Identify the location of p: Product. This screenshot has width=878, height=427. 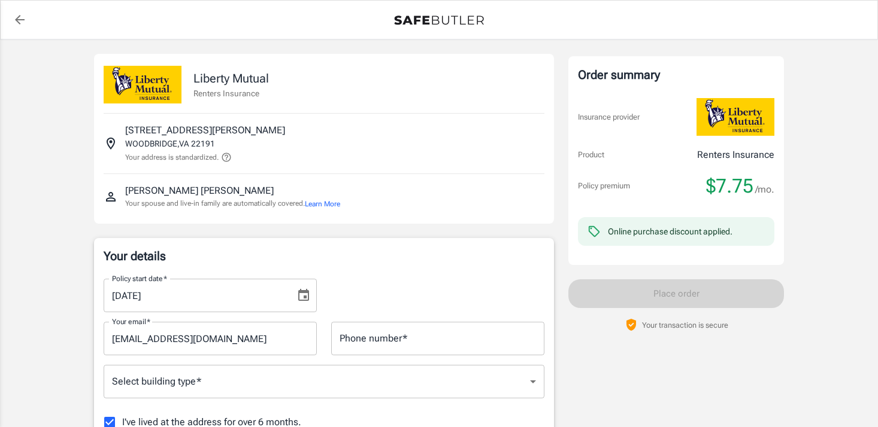
(591, 155).